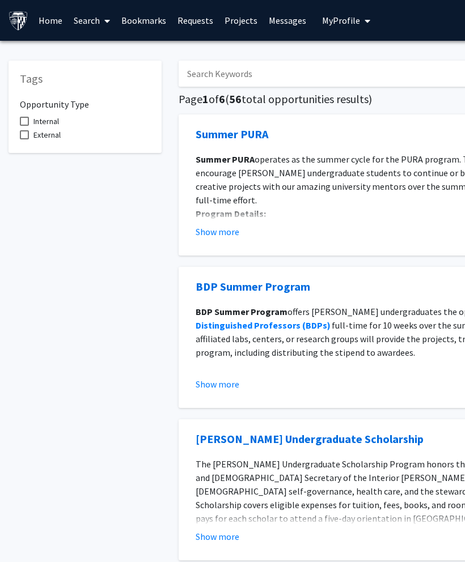  I want to click on a: Projects, so click(241, 20).